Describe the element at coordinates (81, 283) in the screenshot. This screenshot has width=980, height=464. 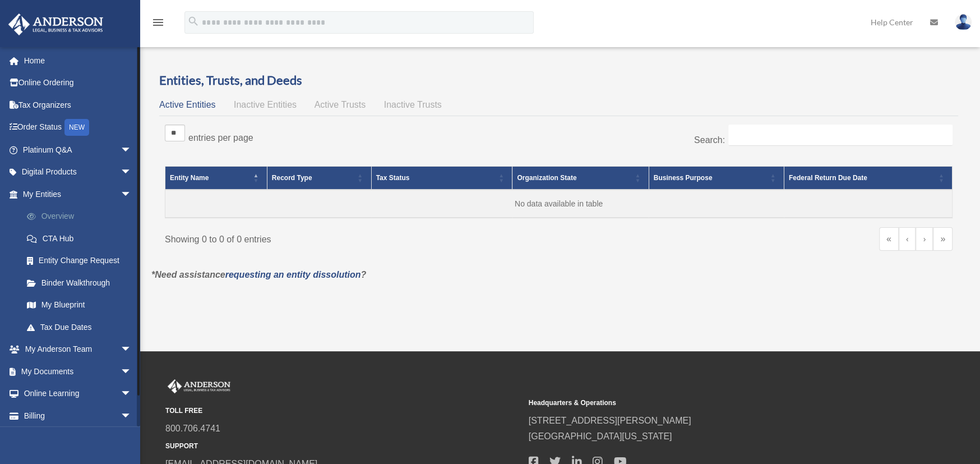
I see `a: Binder Walkthrough` at that location.